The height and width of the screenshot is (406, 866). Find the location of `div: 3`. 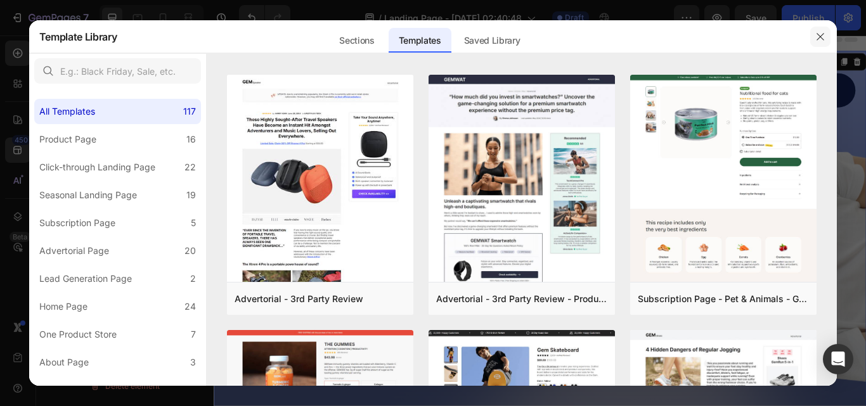

div: 3 is located at coordinates (193, 362).